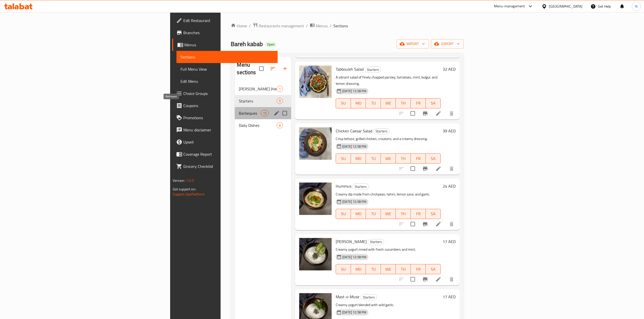 The image size is (644, 319). Describe the element at coordinates (225, 106) in the screenshot. I see `a: Coupons` at that location.